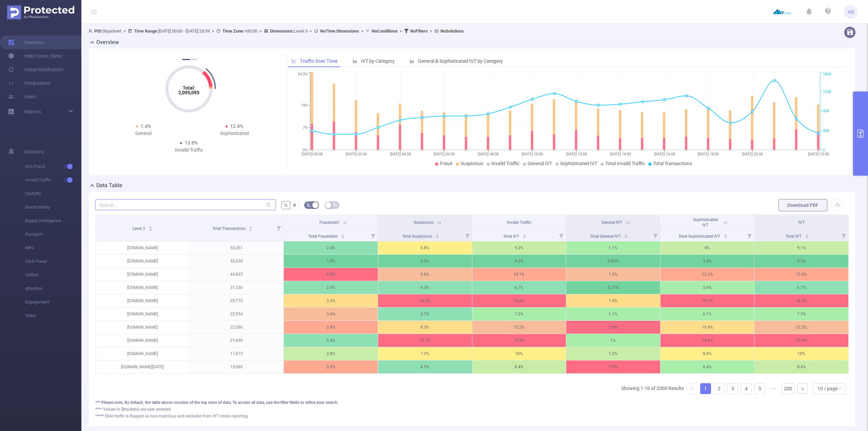  I want to click on span: Passport, so click(53, 234).